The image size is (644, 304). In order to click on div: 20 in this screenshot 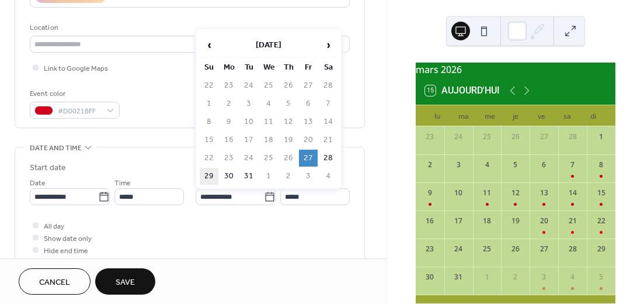, I will do `click(545, 221)`.